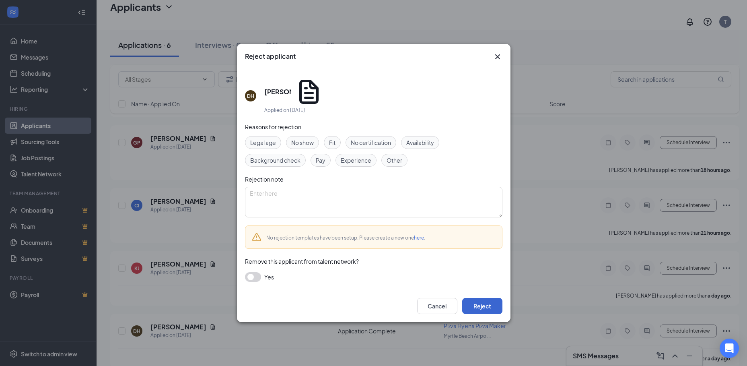  What do you see at coordinates (270, 56) in the screenshot?
I see `h3: Reject applicant` at bounding box center [270, 56].